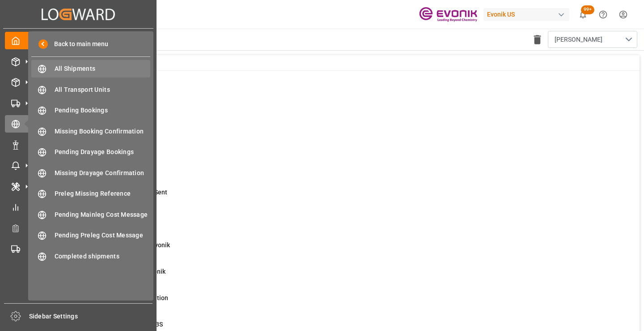 The height and width of the screenshot is (331, 644). What do you see at coordinates (448, 14) in the screenshot?
I see `img: Evonik-brand-mark-Deep-Purple-RGB.jpeg_1700498283.jpeg` at bounding box center [448, 14].